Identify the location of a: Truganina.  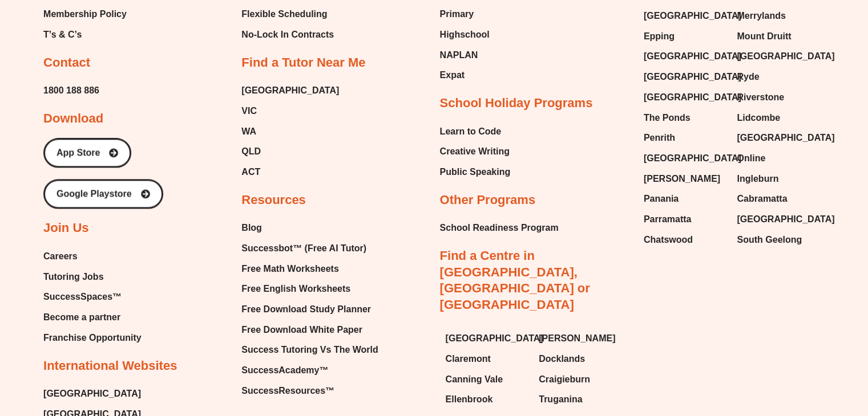
(580, 400).